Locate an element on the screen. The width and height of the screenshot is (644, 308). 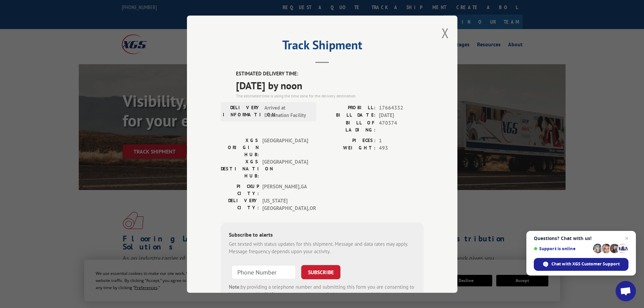
span: 17664332 is located at coordinates (401, 108).